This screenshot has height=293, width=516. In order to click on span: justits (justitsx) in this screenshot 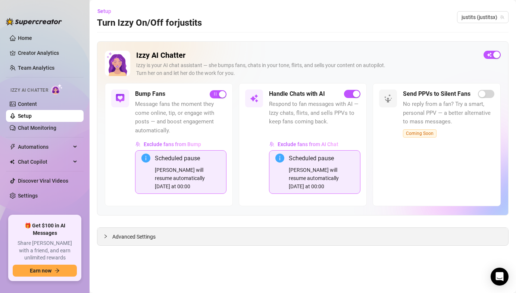, I will do `click(482, 17)`.